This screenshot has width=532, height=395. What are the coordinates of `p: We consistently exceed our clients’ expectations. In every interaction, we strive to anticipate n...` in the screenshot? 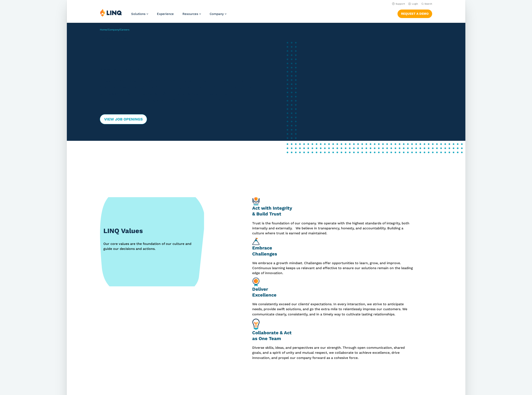 It's located at (332, 309).